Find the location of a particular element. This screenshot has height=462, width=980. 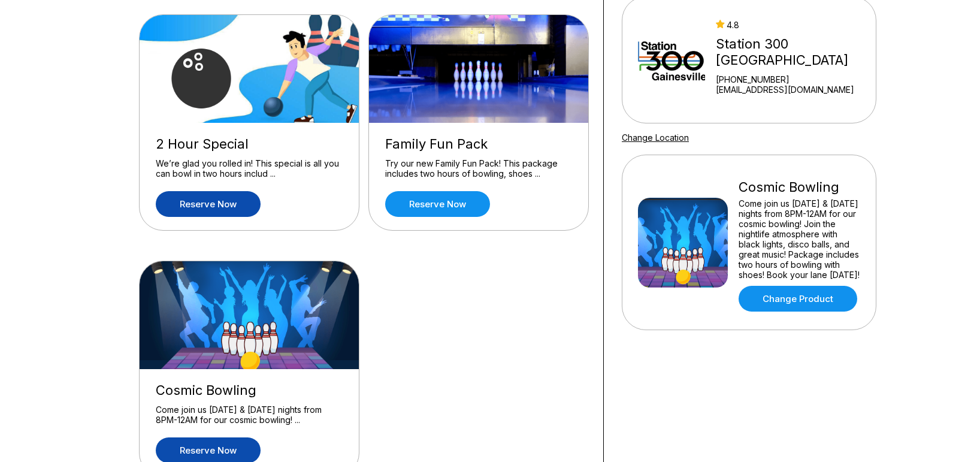

a: Change Location is located at coordinates (655, 137).